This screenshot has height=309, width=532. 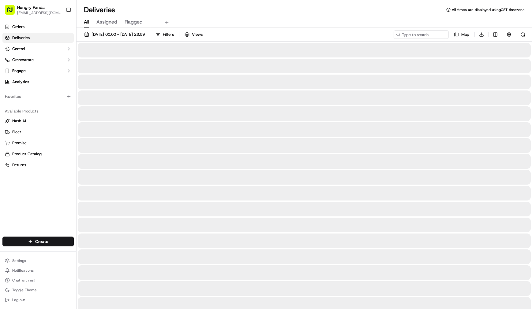 What do you see at coordinates (133, 22) in the screenshot?
I see `span: Flagged` at bounding box center [133, 22].